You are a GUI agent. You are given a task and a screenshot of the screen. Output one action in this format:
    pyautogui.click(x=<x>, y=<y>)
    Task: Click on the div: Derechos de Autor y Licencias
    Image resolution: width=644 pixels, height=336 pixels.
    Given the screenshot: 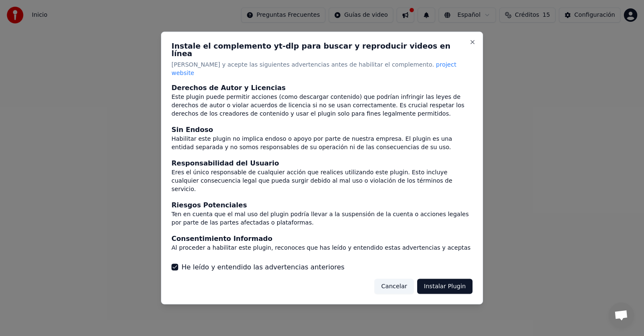 What is the action you would take?
    pyautogui.click(x=322, y=87)
    